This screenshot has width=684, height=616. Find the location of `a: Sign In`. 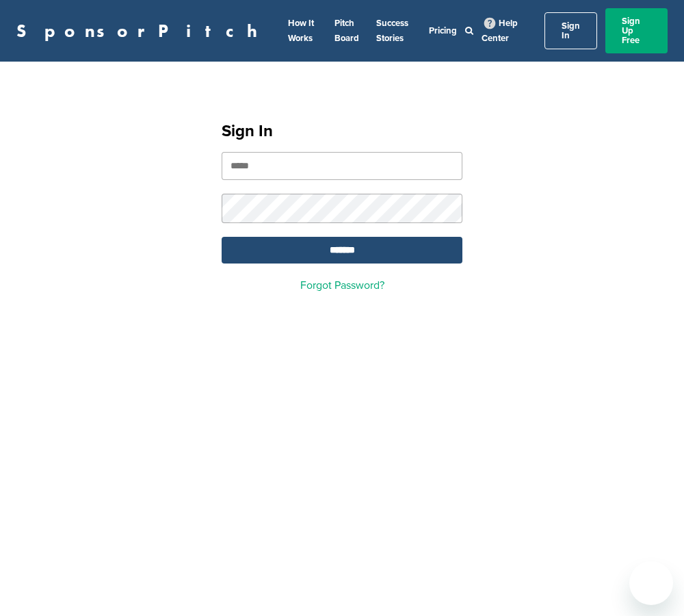

a: Sign In is located at coordinates (571, 31).